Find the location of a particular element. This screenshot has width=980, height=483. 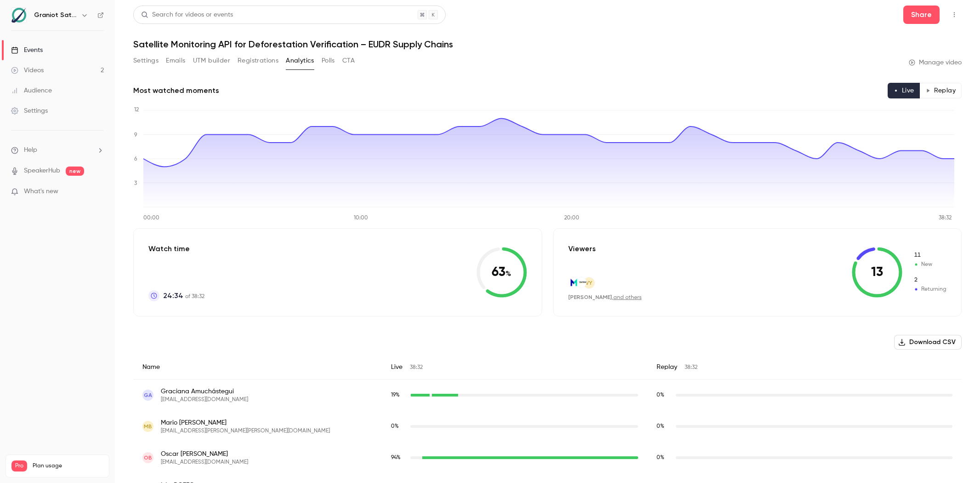

tspan: 20:00 is located at coordinates (572, 218).